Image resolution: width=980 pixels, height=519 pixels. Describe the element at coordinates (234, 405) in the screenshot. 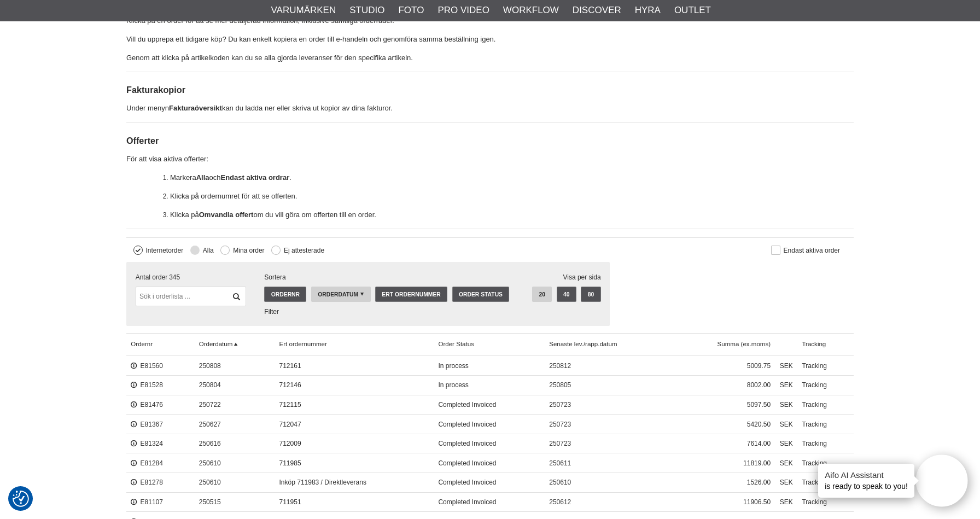

I see `span: 250722` at that location.